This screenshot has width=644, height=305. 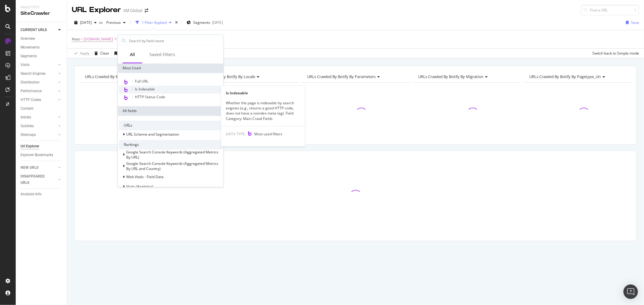 I want to click on div: Explorer Bookmarks, so click(x=37, y=155).